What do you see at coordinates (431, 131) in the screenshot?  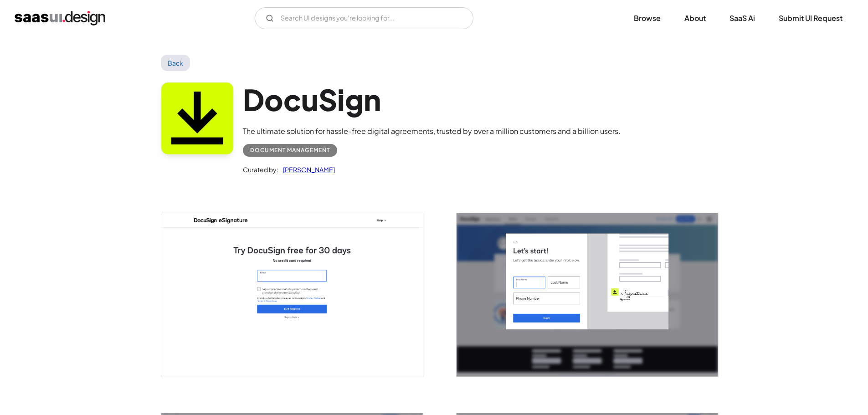 I see `div: The ultimate solution for hassle-free digital agreements, trusted by over a million customers and...` at bounding box center [431, 131].